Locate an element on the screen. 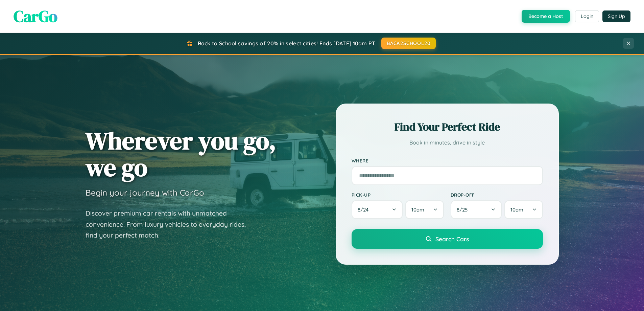  button: Become a Host is located at coordinates (546, 16).